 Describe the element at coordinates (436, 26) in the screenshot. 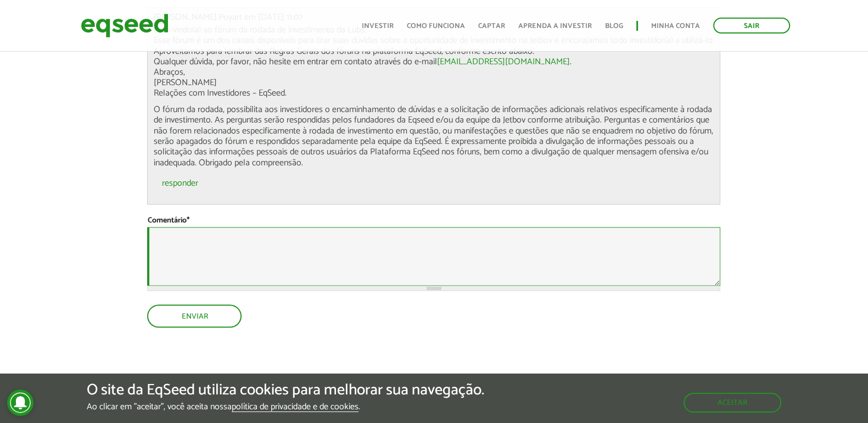

I see `a: Como funciona` at that location.